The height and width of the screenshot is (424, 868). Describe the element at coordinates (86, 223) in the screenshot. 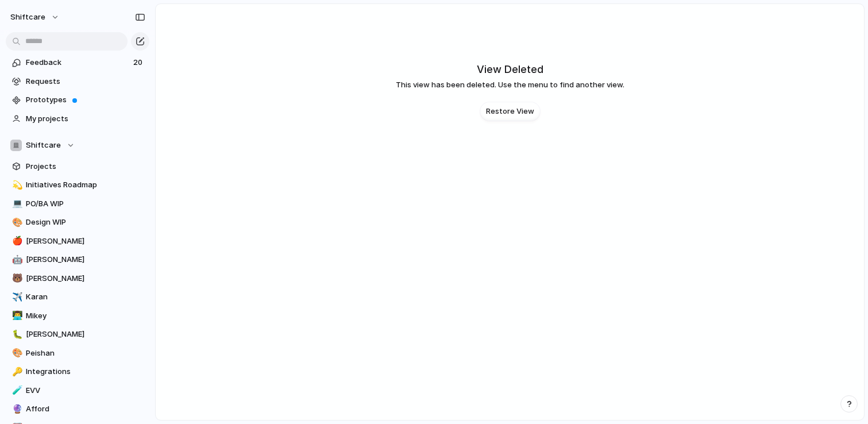

I see `span: Design WIP` at that location.